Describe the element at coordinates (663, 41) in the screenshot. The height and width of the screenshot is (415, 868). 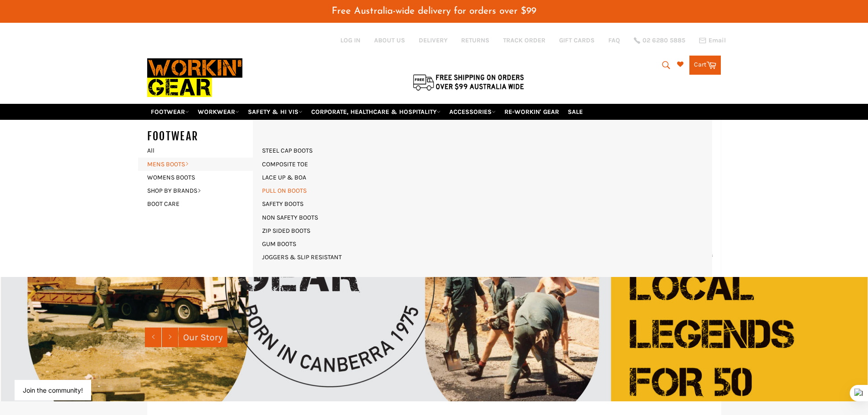
I see `span: 02 6280 5885` at that location.